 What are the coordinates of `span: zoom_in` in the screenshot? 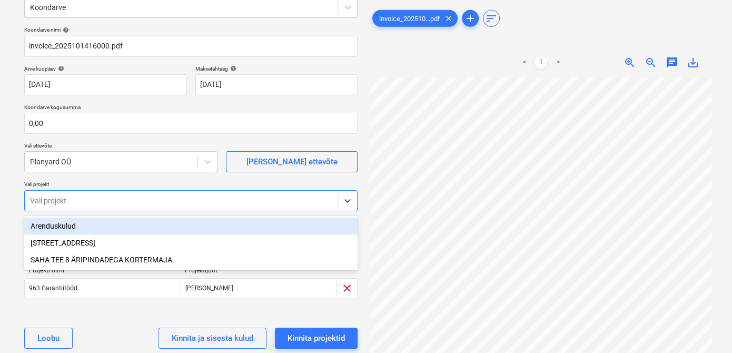 It's located at (630, 63).